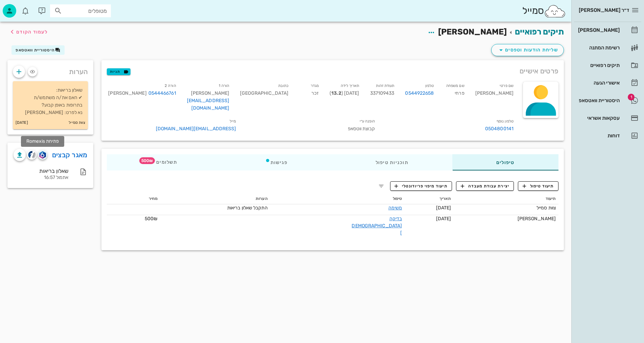 The image size is (644, 343). What do you see at coordinates (283, 86) in the screenshot?
I see `small: כתובת` at bounding box center [283, 86].